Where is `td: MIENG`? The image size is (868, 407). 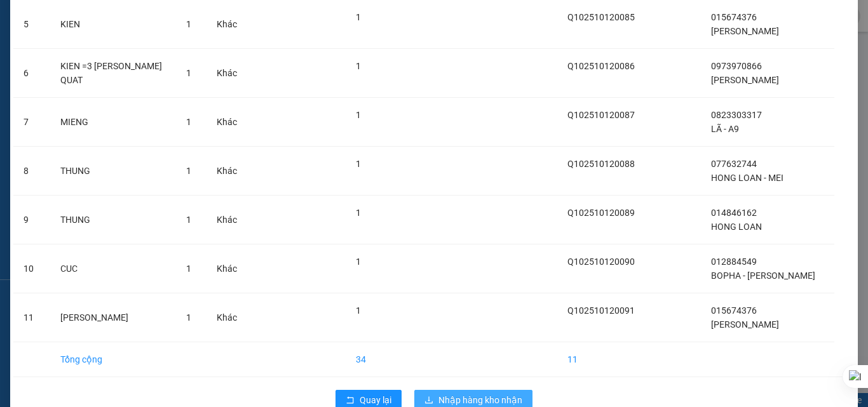
td: MIENG is located at coordinates (113, 122).